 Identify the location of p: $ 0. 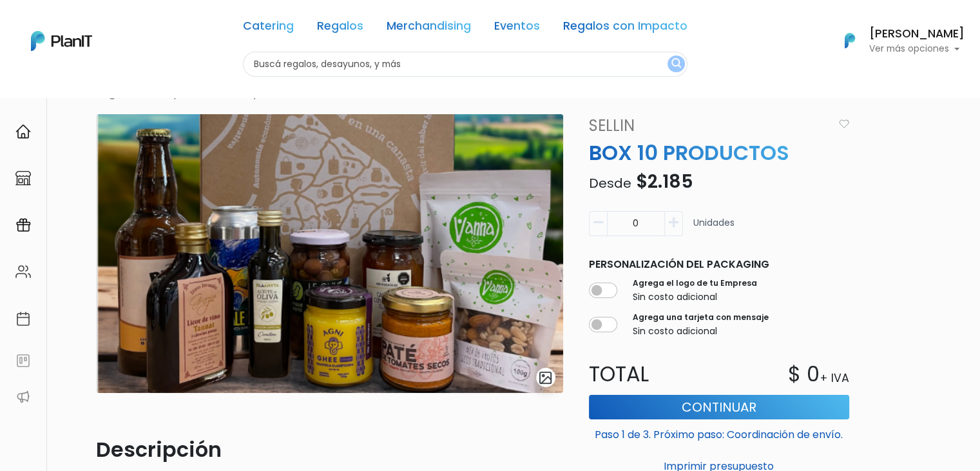
(804, 374).